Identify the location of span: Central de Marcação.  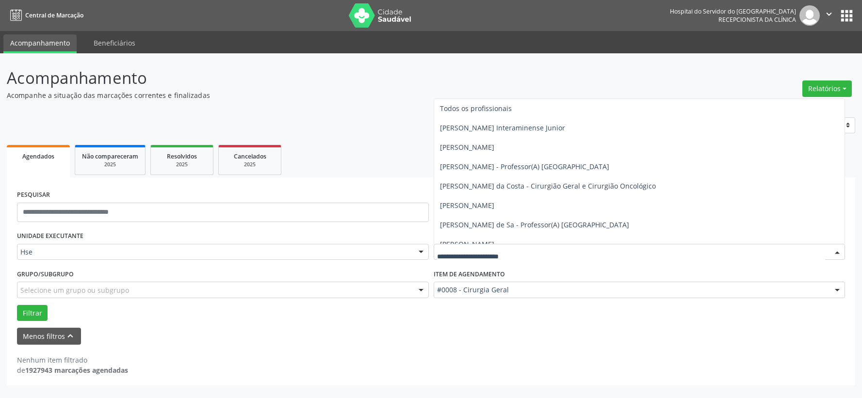
(54, 15).